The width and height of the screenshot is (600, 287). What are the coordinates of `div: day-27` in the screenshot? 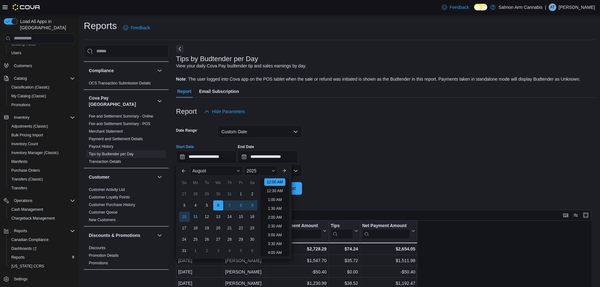 It's located at (184, 194).